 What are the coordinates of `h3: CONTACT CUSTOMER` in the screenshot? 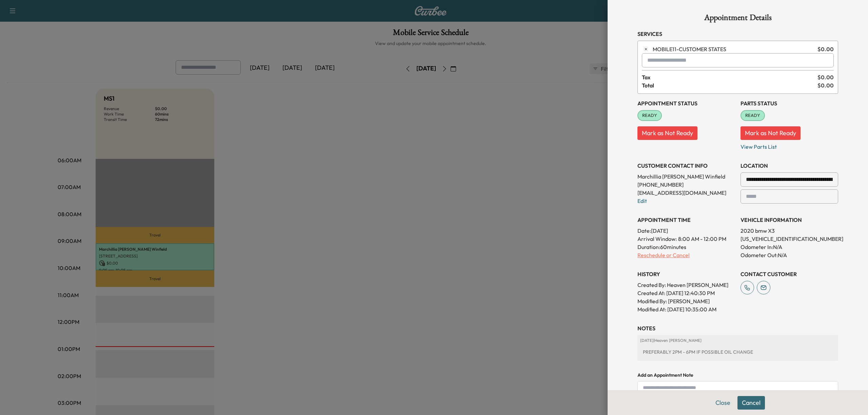 It's located at (790, 275).